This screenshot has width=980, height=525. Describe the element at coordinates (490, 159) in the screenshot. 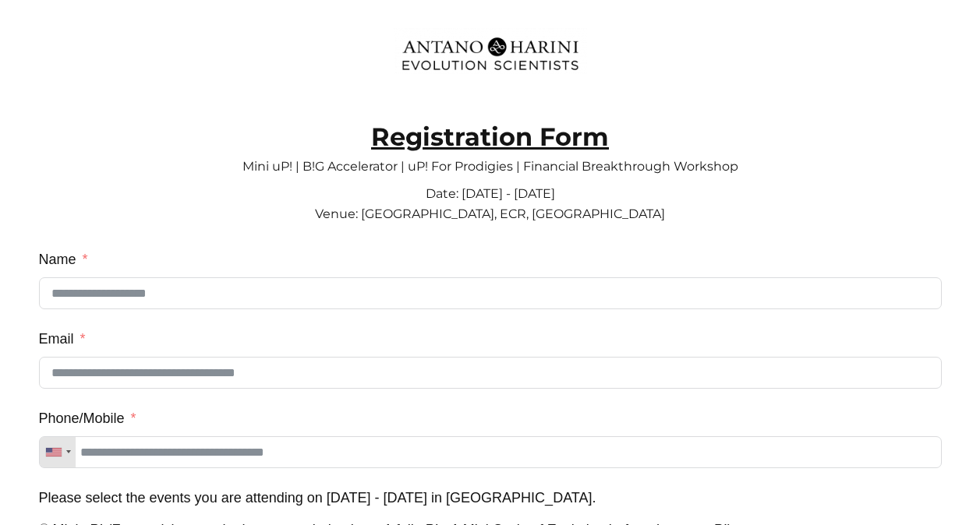

I see `p: Mini uP! | B!G Accelerator | uP! For Prodigies | Financial Breakthrough Workshop` at that location.